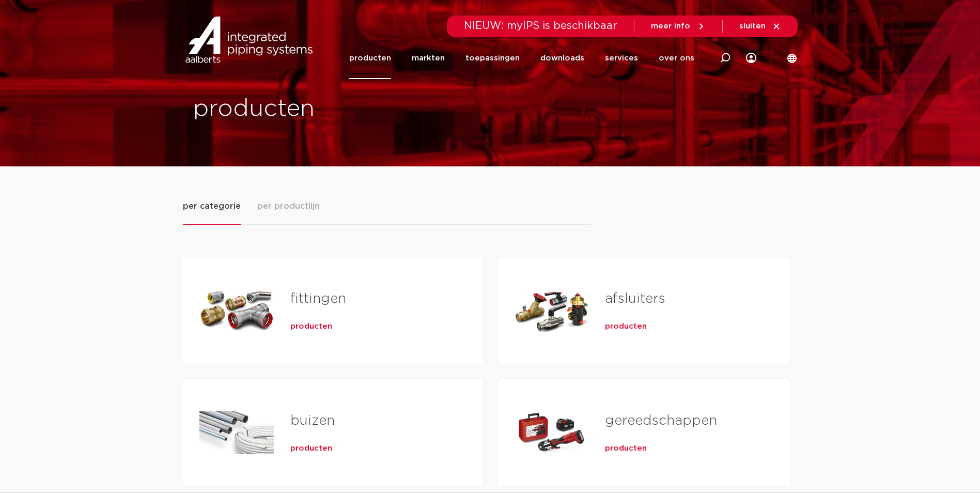  Describe the element at coordinates (752, 26) in the screenshot. I see `span: sluiten` at that location.